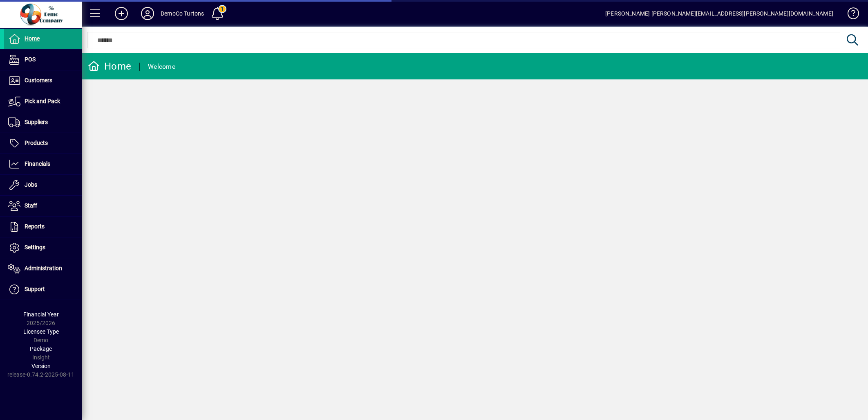 Image resolution: width=868 pixels, height=420 pixels. What do you see at coordinates (43, 59) in the screenshot?
I see `a: POS` at bounding box center [43, 59].